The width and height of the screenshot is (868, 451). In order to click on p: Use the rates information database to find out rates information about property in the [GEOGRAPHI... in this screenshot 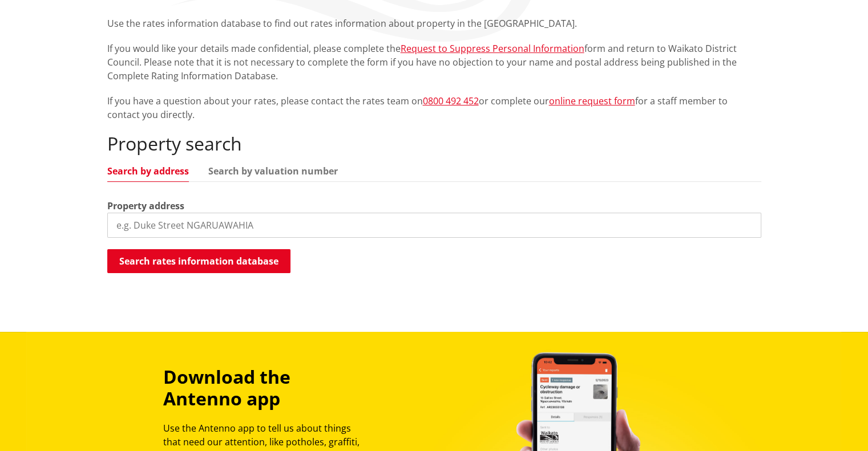, I will do `click(434, 24)`.